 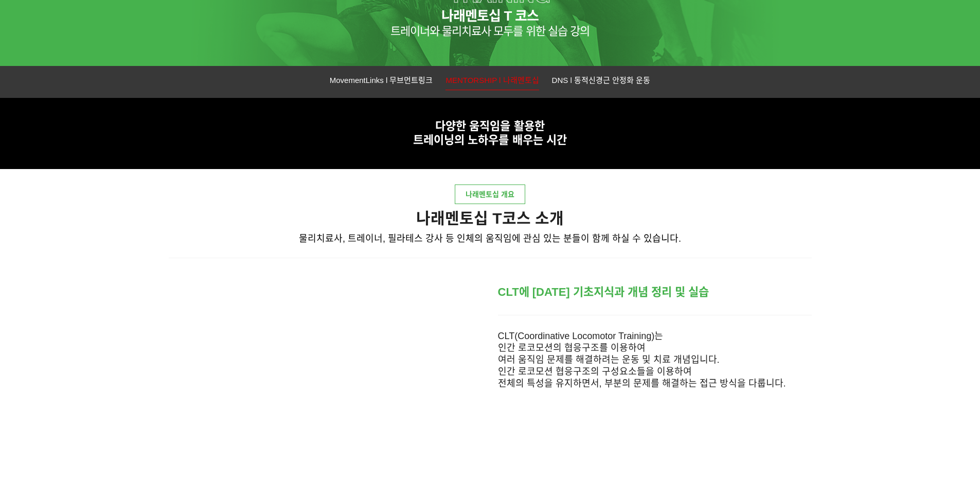 I want to click on span: 물리치료사, 트레이너, 필라테스 강사 등 인체의 움직임에 관심 있는 분들이 함께 하실 수 있습니다., so click(x=490, y=239).